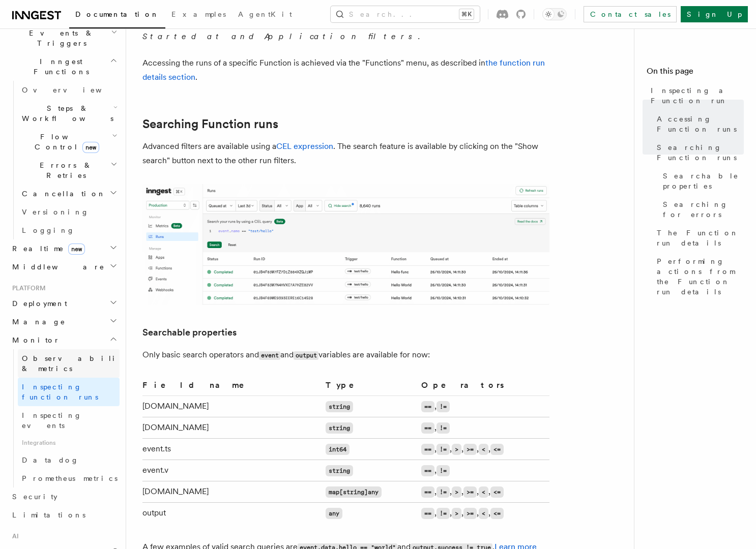  I want to click on a: Examples, so click(198, 15).